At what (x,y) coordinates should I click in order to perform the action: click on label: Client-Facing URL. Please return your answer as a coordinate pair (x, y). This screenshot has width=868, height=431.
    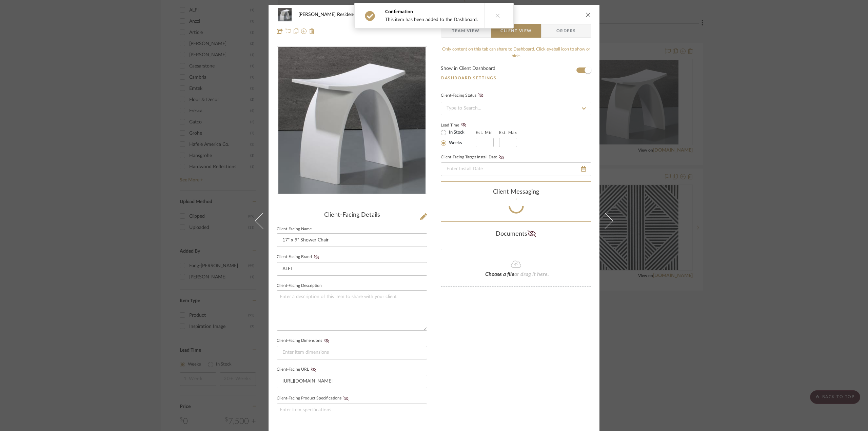
    Looking at the image, I should click on (297, 369).